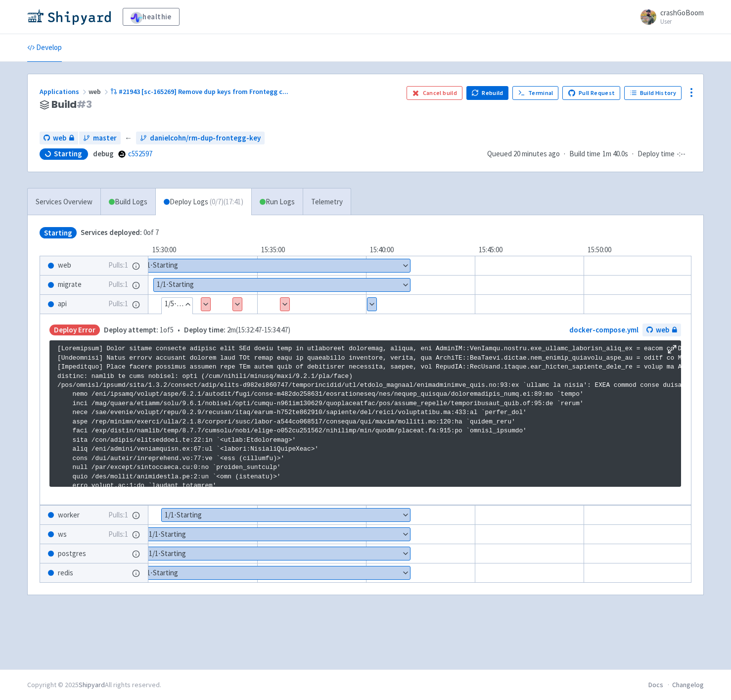 The image size is (731, 700). Describe the element at coordinates (75, 330) in the screenshot. I see `span: Deploy Error` at that location.